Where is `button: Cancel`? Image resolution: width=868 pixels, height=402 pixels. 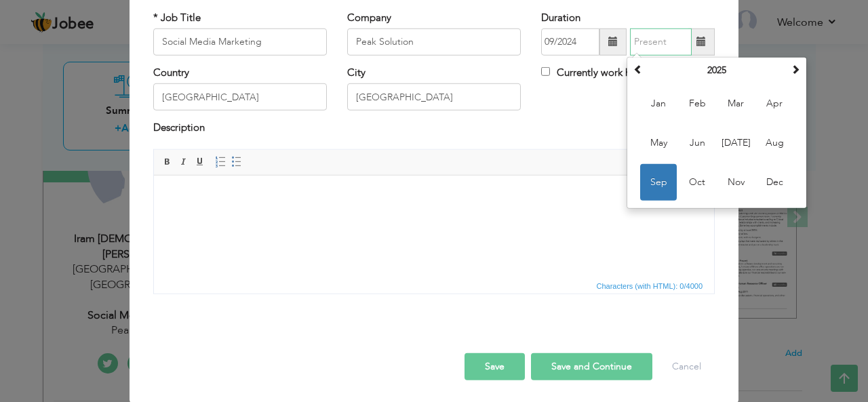
button: Cancel is located at coordinates (686, 366).